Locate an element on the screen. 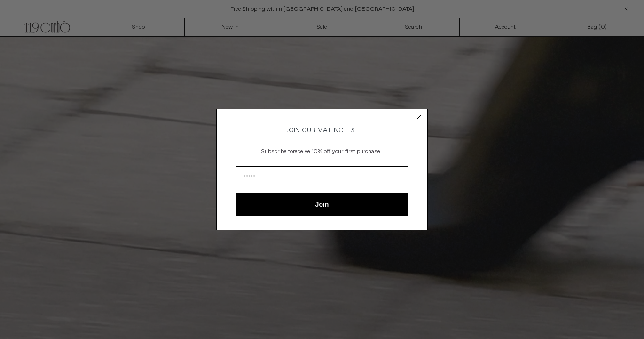 This screenshot has height=339, width=644. span: receive 10% off your first purchase is located at coordinates (337, 152).